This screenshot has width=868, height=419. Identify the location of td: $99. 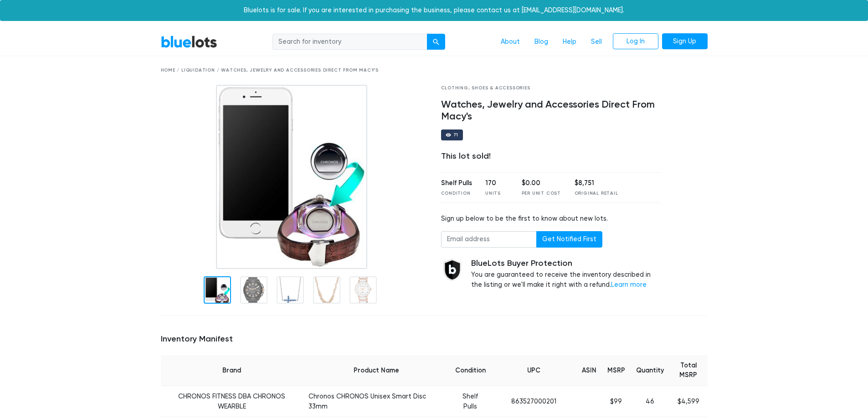
(616, 402).